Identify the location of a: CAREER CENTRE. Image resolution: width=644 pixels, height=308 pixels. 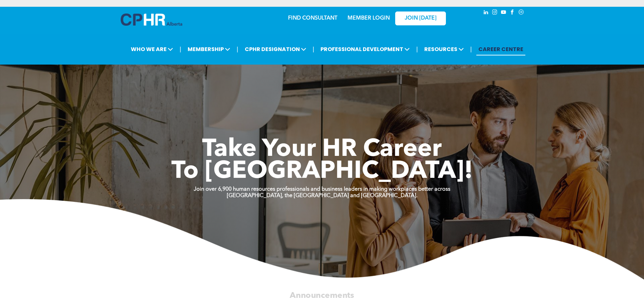
(501, 49).